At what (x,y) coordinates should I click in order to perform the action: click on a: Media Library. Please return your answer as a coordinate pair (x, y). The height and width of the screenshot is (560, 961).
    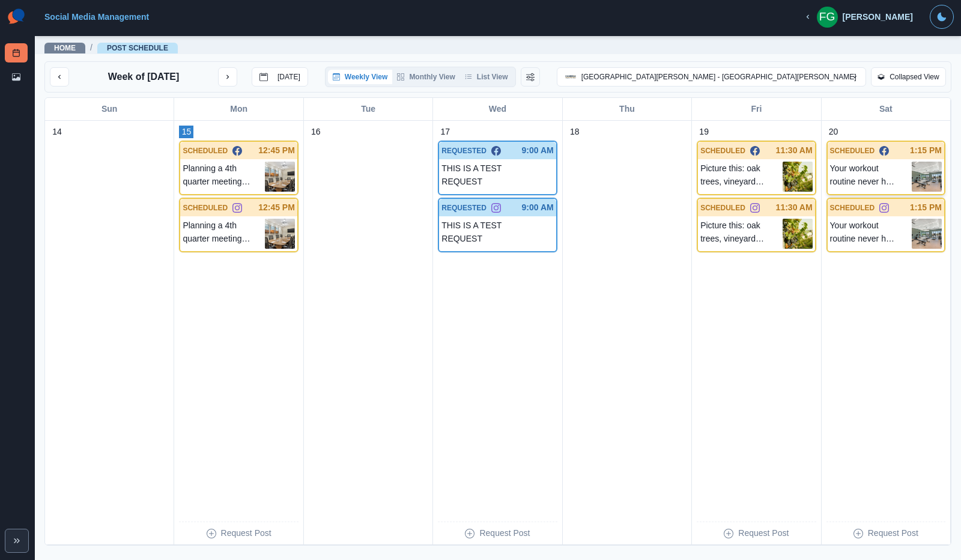
    Looking at the image, I should click on (17, 77).